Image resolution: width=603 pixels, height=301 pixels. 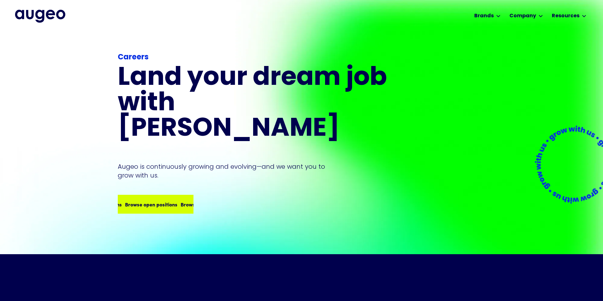 I want to click on img: Augeo's full logo in midnight blue., so click(x=40, y=16).